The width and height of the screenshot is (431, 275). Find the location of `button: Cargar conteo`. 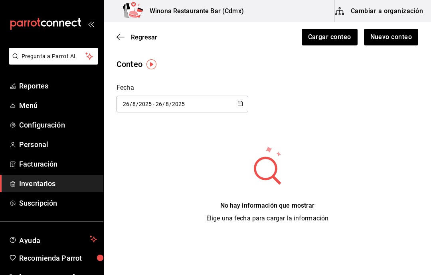

button: Cargar conteo is located at coordinates (330, 37).